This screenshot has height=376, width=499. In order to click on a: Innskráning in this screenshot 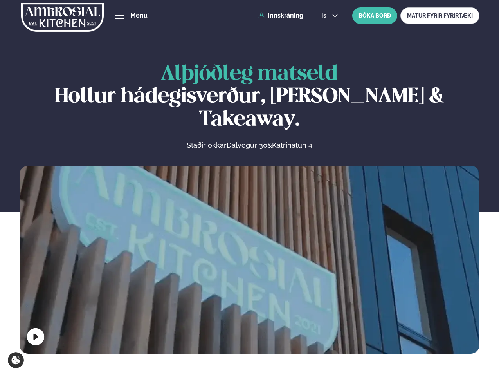, I will do `click(280, 16)`.